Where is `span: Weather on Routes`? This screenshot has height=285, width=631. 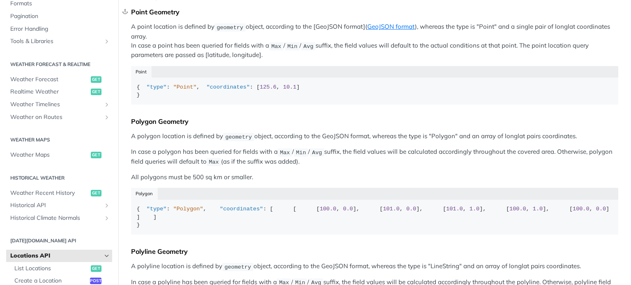 span: Weather on Routes is located at coordinates (56, 117).